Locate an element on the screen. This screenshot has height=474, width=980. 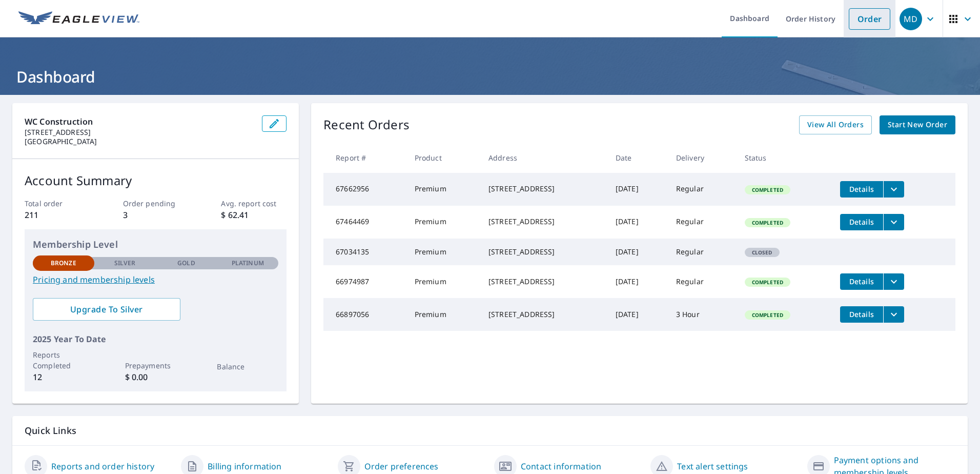
button: detailsBtn-67464469 is located at coordinates (862, 222).